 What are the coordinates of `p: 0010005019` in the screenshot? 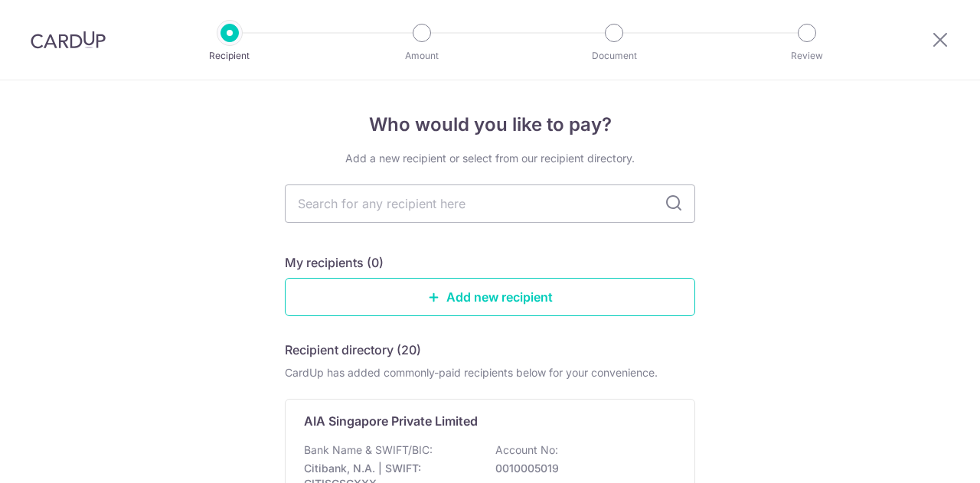 It's located at (581, 468).